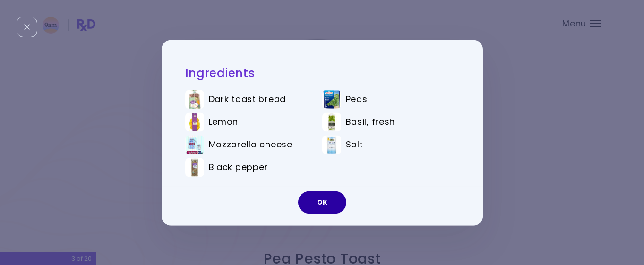 This screenshot has width=644, height=265. Describe the element at coordinates (223, 122) in the screenshot. I see `span: Lemon` at that location.